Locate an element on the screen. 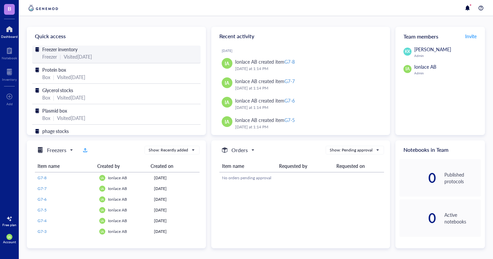 The image size is (493, 259). a: G7-7 is located at coordinates (66, 189).